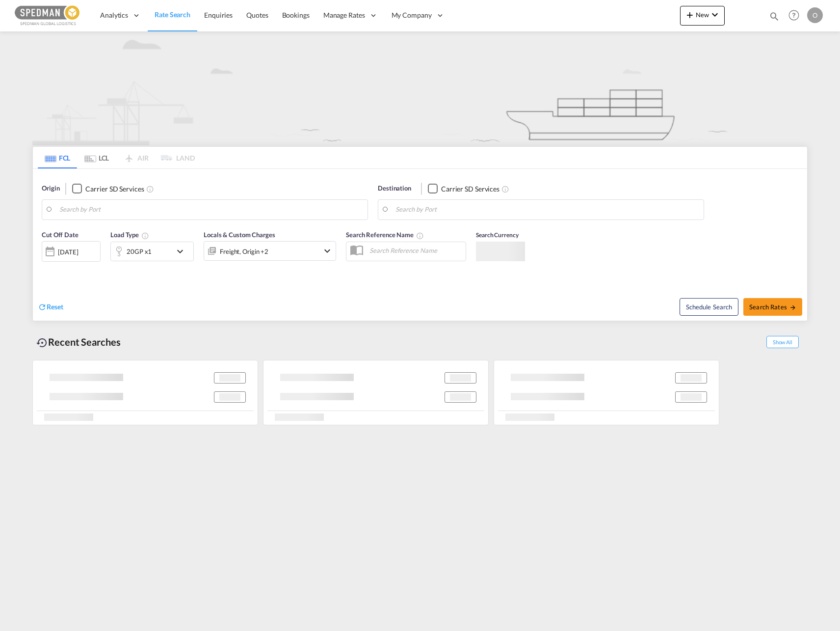 The image size is (840, 631). Describe the element at coordinates (42, 307) in the screenshot. I see `md-icon: icon-refresh` at that location.